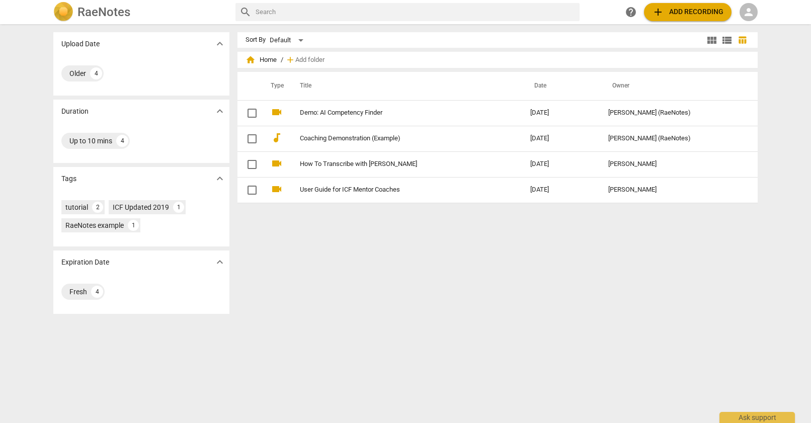 The width and height of the screenshot is (811, 423). What do you see at coordinates (631, 12) in the screenshot?
I see `a: Help` at bounding box center [631, 12].